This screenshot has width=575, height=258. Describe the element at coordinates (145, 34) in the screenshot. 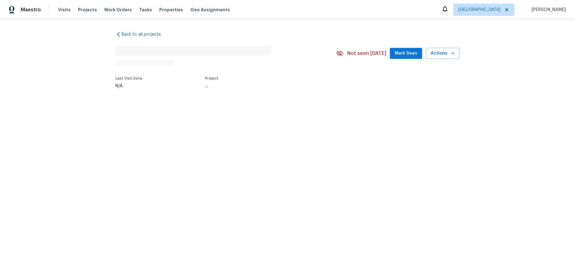

I see `a: Back to all projects` at that location.